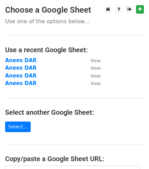  I want to click on h4: Use a recent Google Sheet:, so click(74, 50).